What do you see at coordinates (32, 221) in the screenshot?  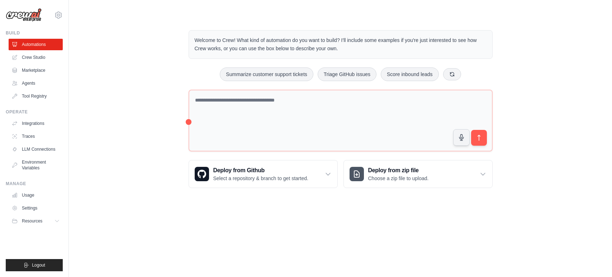 I see `span: Resources` at bounding box center [32, 221].